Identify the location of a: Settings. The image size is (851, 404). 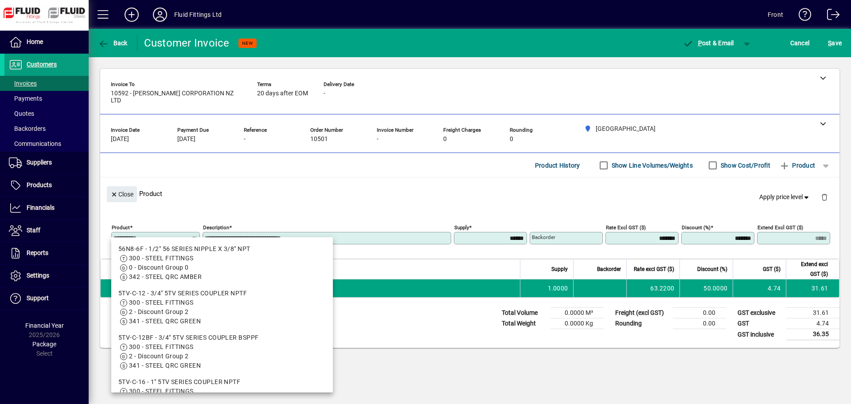
(47, 276).